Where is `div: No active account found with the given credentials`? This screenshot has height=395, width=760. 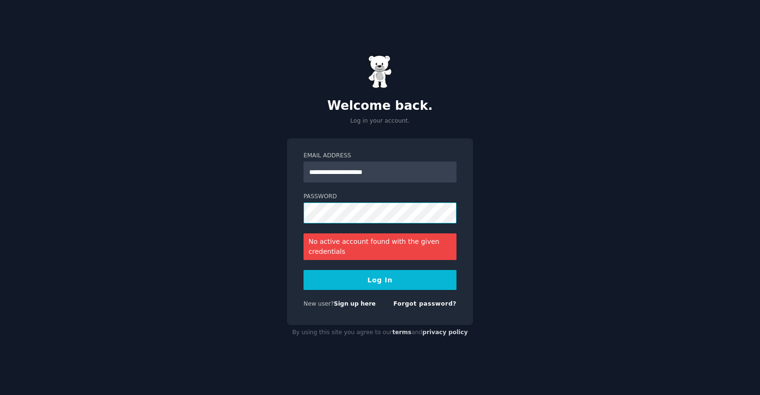
div: No active account found with the given credentials is located at coordinates (380, 247).